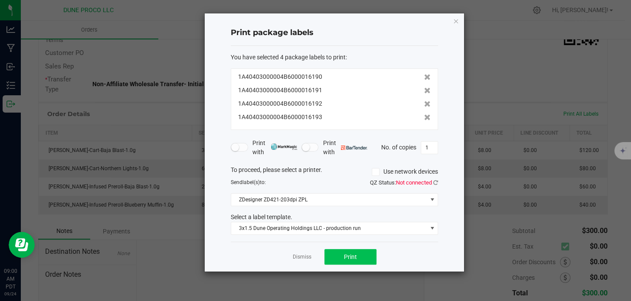 This screenshot has height=301, width=631. Describe the element at coordinates (405, 172) in the screenshot. I see `label: Use network devices` at that location.